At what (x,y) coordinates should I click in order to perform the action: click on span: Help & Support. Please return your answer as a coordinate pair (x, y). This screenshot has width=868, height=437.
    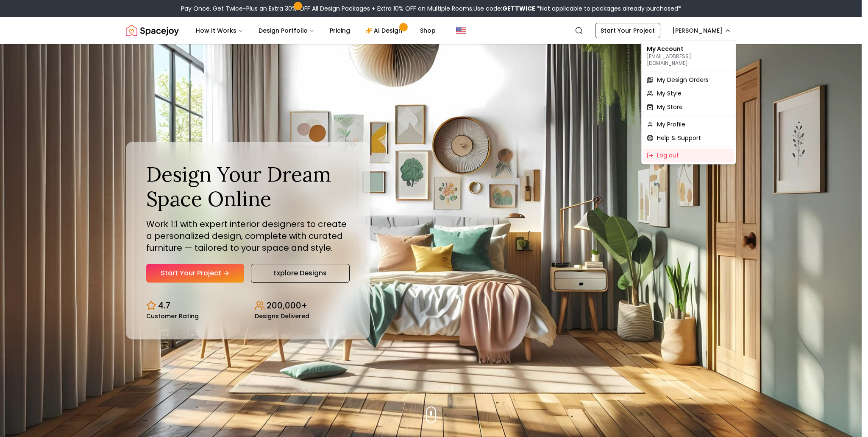
    Looking at the image, I should click on (679, 138).